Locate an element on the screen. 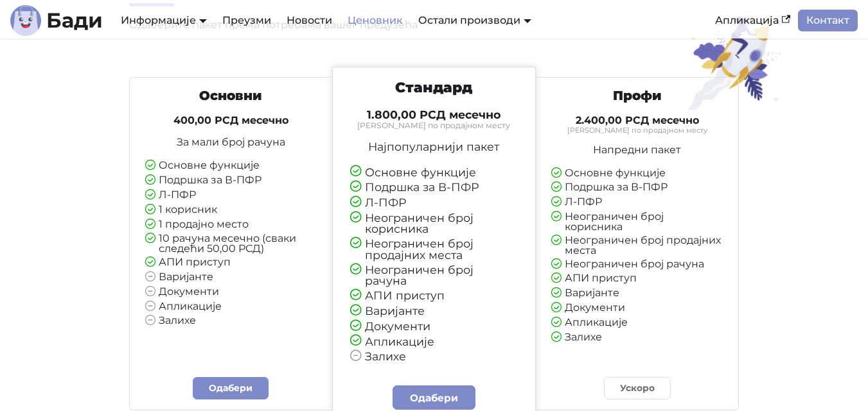 This screenshot has width=868, height=411. li: 1 корисник is located at coordinates (230, 211).